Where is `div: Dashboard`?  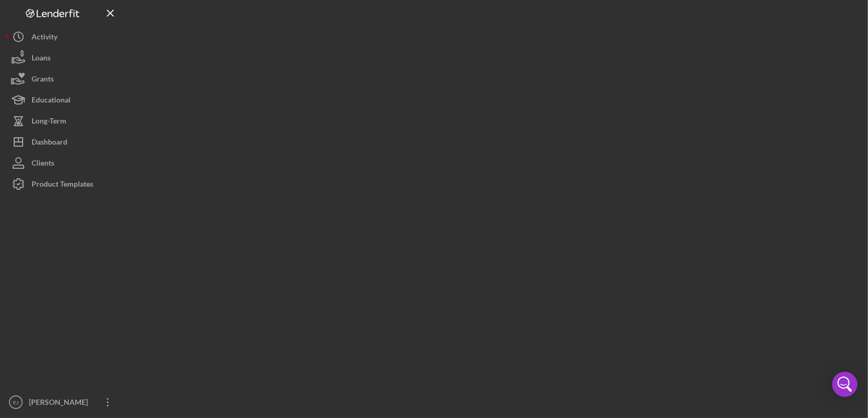 div: Dashboard is located at coordinates (49, 143).